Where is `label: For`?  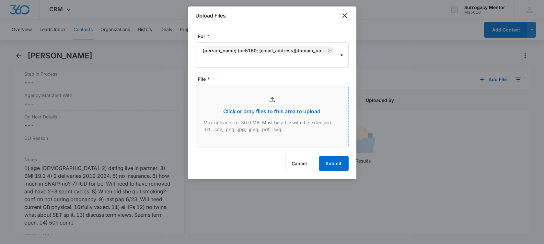
label: For is located at coordinates (275, 36).